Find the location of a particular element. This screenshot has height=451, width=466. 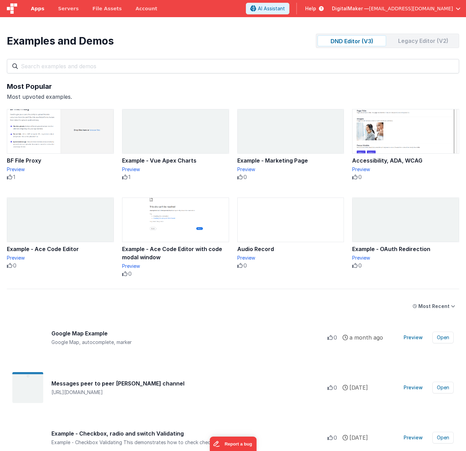

div: Example - OAuth Redirection is located at coordinates (406, 249).